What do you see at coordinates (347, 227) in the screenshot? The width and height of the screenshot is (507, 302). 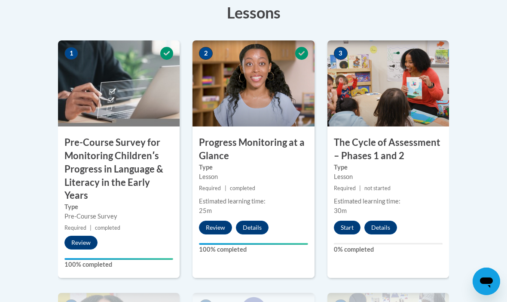 I see `button: Start` at bounding box center [347, 227].